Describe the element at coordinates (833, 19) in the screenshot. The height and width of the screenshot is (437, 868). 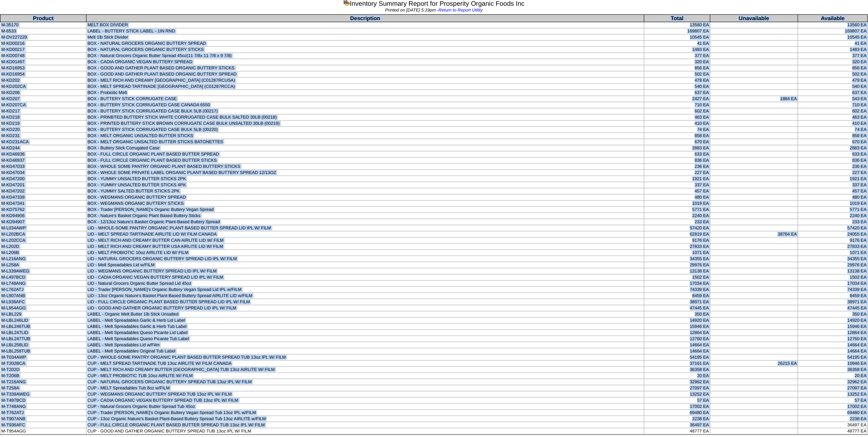
I see `th: Available` at that location.